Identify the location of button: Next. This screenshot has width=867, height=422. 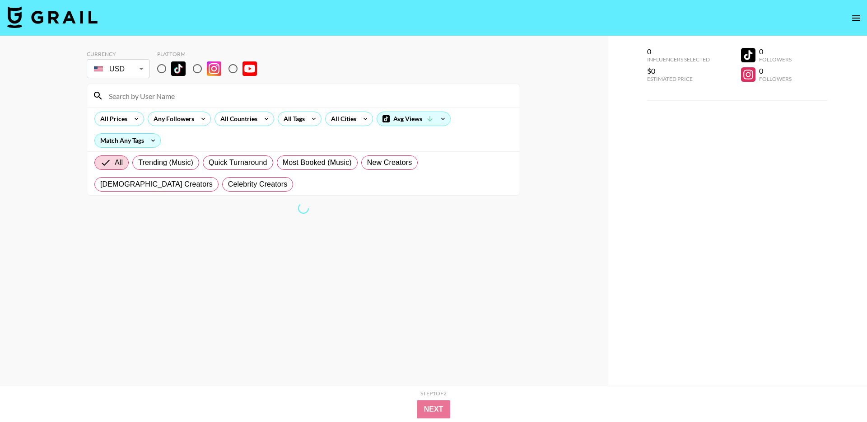
(433, 409).